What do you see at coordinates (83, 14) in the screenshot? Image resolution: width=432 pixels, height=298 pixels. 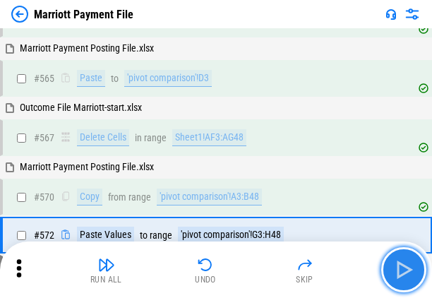 I see `div: Marriott Payment File` at bounding box center [83, 14].